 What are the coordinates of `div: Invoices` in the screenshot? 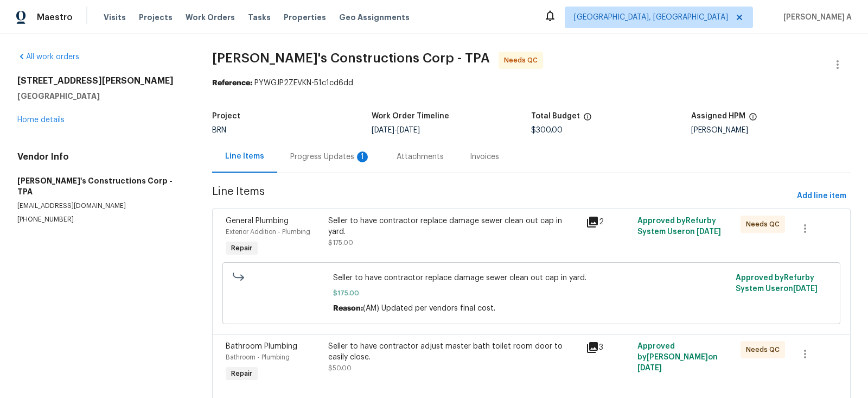 It's located at (484, 157).